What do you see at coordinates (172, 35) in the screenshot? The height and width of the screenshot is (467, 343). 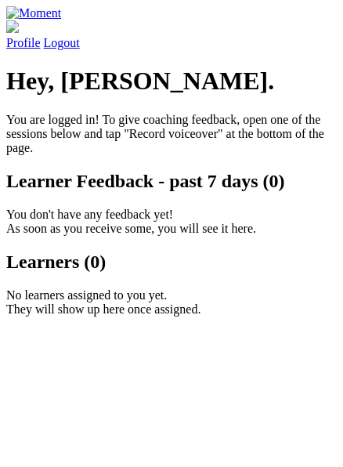 I see `a: Profile` at bounding box center [172, 35].